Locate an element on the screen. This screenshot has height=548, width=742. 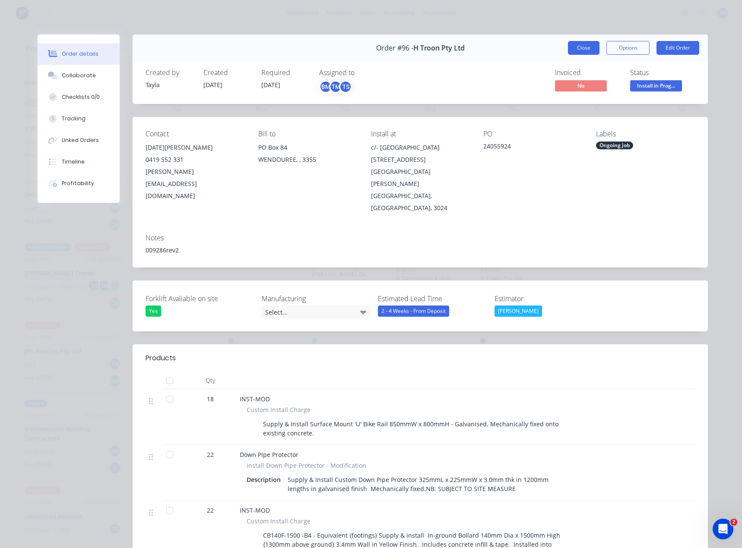
div: Created is located at coordinates (227, 73).